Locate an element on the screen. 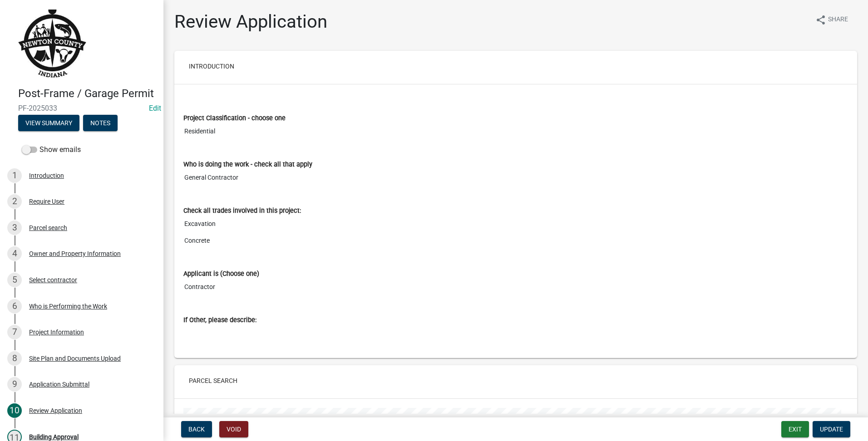  button: Exit is located at coordinates (795, 429).